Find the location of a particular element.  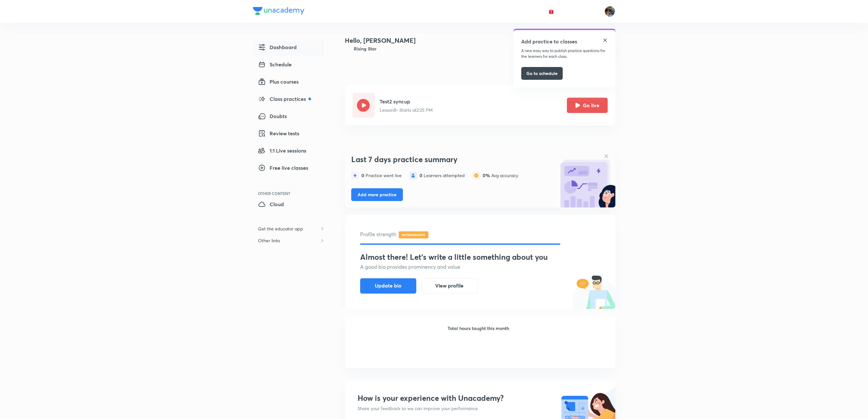

span: Dashboard is located at coordinates (277, 47).